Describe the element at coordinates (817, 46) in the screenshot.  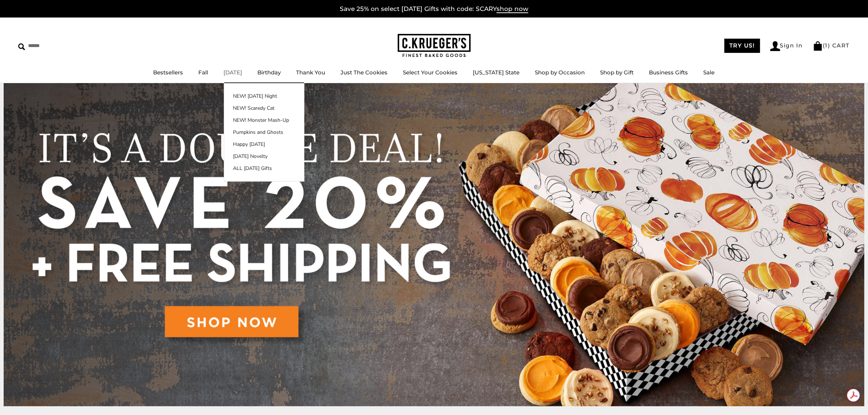
I see `img: Bag` at that location.